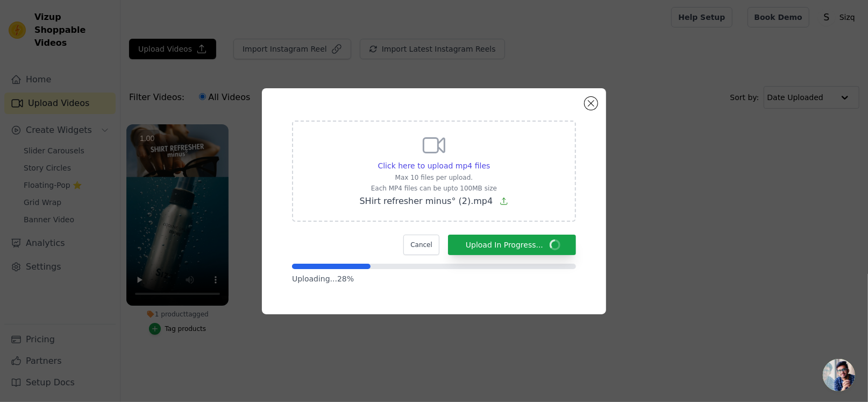  I want to click on p: Max 10 files per upload., so click(434, 178).